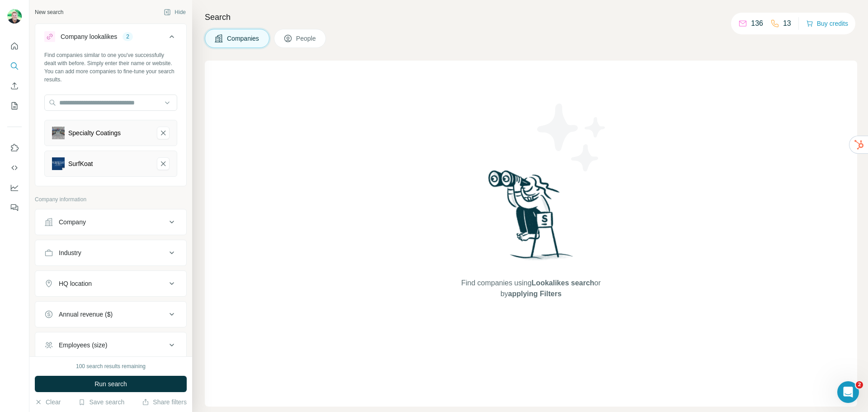 The height and width of the screenshot is (412, 868). Describe the element at coordinates (531, 218) in the screenshot. I see `img: Surfe Illustration - Woman searching with binoculars` at that location.